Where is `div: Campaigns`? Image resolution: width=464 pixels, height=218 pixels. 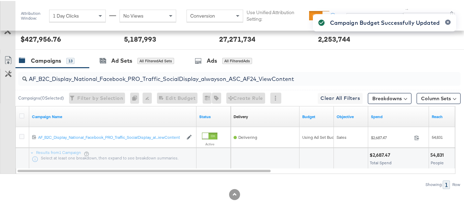
div: Campaigns is located at coordinates (46, 59).